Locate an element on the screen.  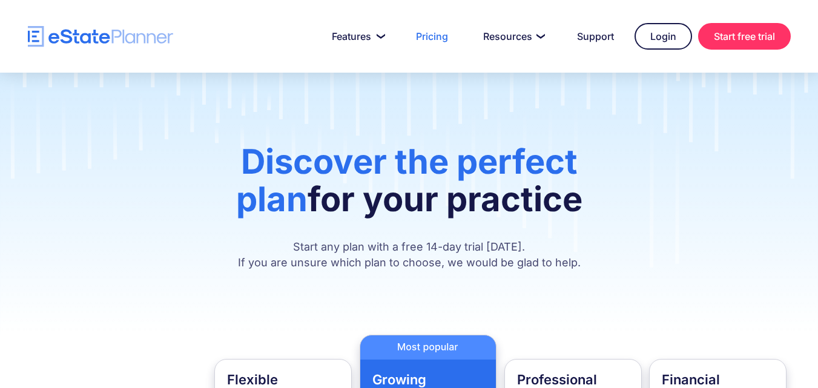
h4: Growing is located at coordinates (428, 380).